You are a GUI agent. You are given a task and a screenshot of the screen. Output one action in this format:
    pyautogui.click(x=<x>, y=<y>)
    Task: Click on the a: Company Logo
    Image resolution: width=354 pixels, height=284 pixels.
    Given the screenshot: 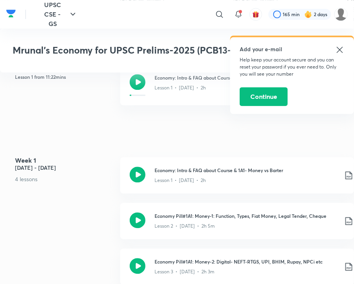 What is the action you would take?
    pyautogui.click(x=11, y=14)
    